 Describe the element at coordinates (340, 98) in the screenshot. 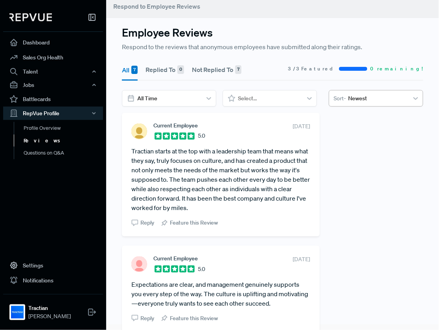

I see `span: Sort -` at that location.